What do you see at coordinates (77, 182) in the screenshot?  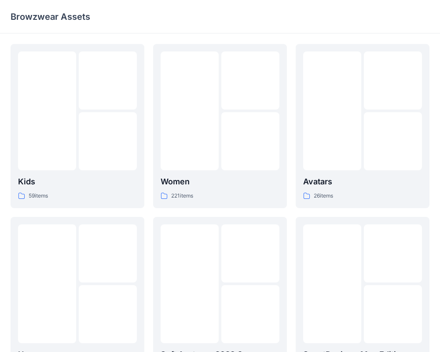 I see `p: Kids` at bounding box center [77, 182].